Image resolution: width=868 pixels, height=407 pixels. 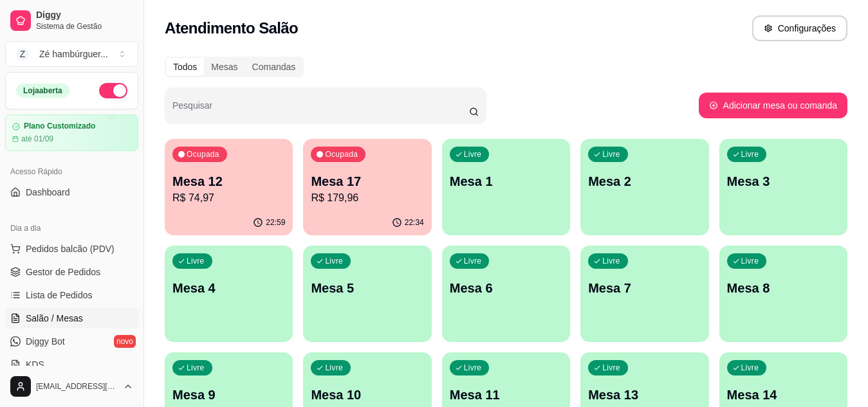 What do you see at coordinates (71, 295) in the screenshot?
I see `a: Lista de Pedidos` at bounding box center [71, 295].